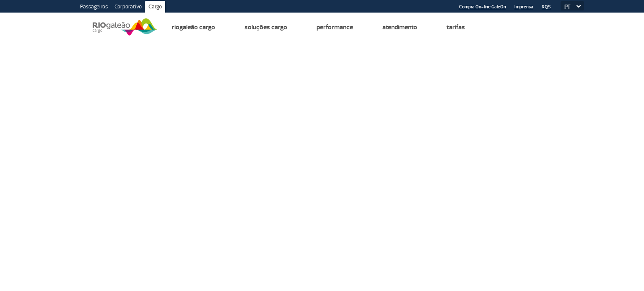 The image size is (644, 291). What do you see at coordinates (266, 27) in the screenshot?
I see `a: Soluções Cargo` at bounding box center [266, 27].